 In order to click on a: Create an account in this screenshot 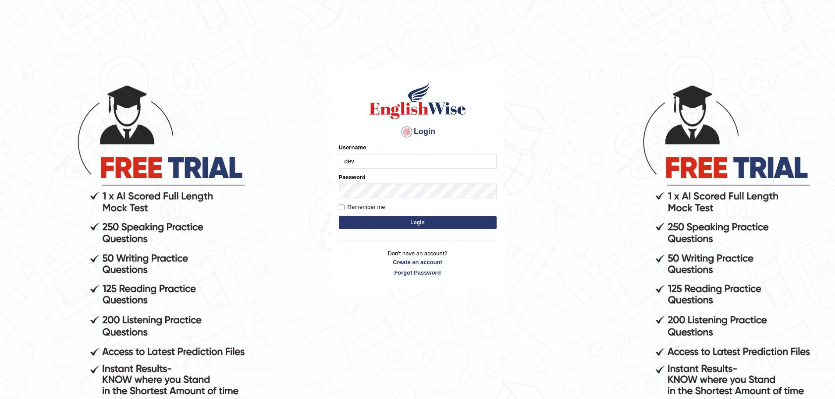, I will do `click(418, 262)`.